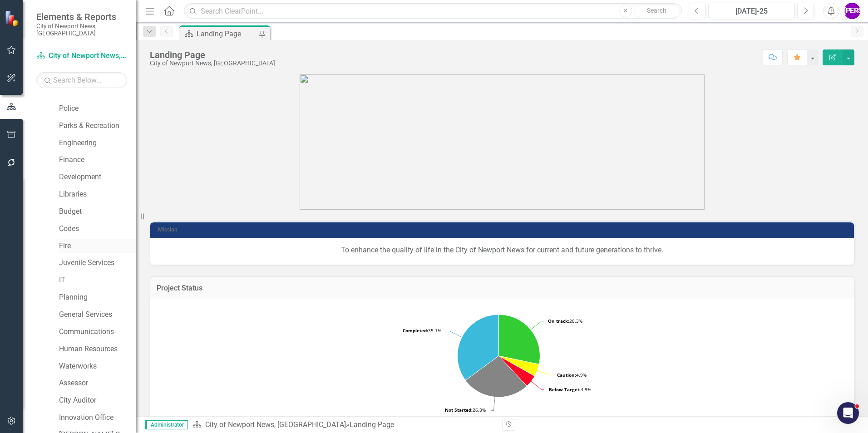 The height and width of the screenshot is (433, 868). What do you see at coordinates (465, 410) in the screenshot?
I see `text: 26.8%` at bounding box center [465, 410].